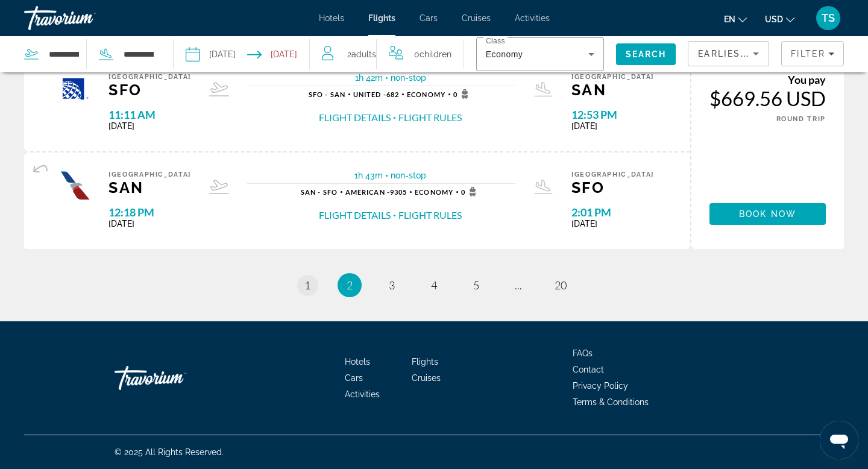 The image size is (868, 469). Describe the element at coordinates (476, 285) in the screenshot. I see `span: 5` at that location.